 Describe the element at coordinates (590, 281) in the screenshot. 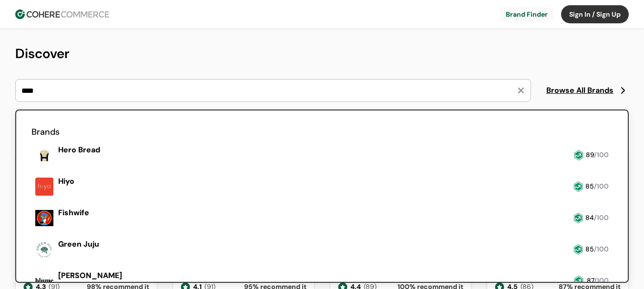

I see `span: 87` at that location.